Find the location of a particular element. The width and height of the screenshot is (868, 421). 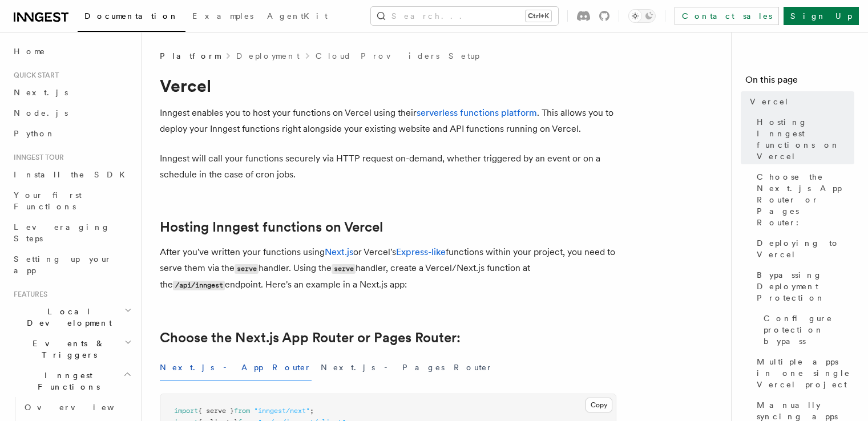

a: Cloud Providers Setup is located at coordinates (397, 56).